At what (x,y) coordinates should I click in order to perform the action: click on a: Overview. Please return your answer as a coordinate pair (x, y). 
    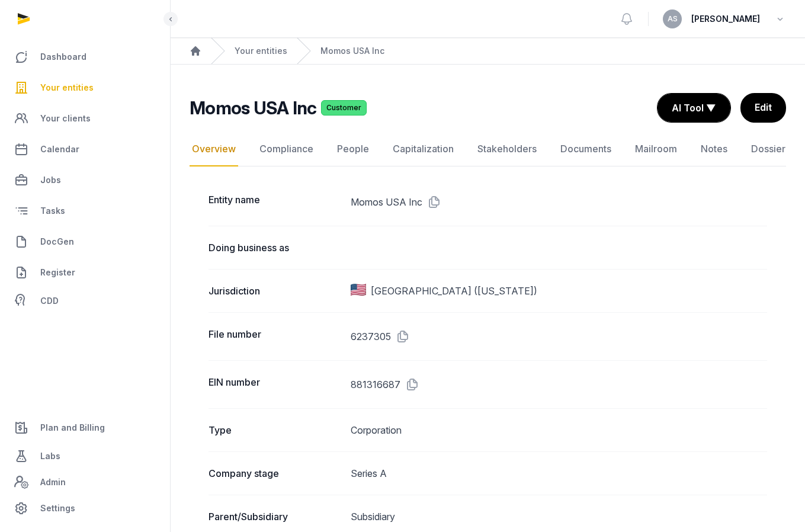
    Looking at the image, I should click on (214, 149).